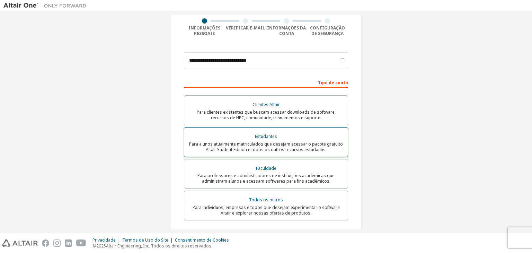 This screenshot has height=253, width=532. Describe the element at coordinates (266, 104) in the screenshot. I see `font: Clientes Altair` at that location.